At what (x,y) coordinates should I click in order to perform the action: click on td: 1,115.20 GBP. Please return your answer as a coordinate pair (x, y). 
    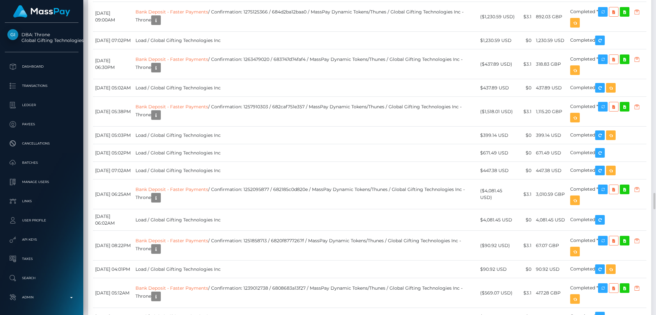
    Looking at the image, I should click on (551, 111).